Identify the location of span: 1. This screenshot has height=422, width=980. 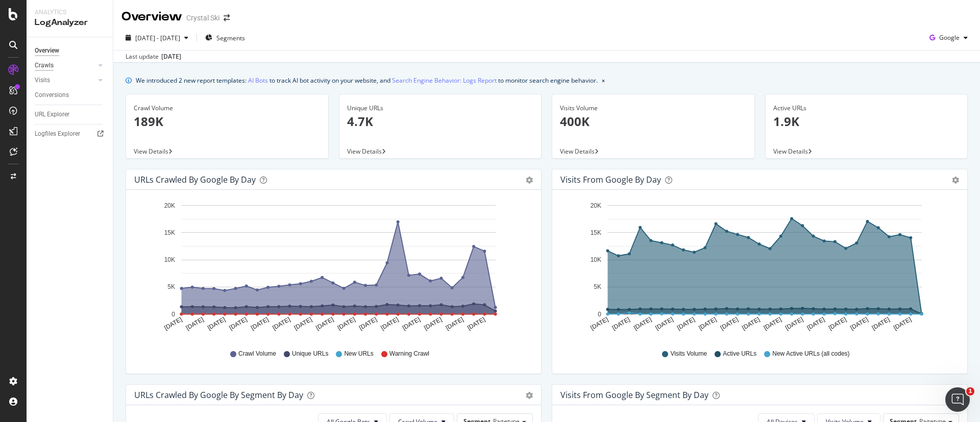
(970, 391).